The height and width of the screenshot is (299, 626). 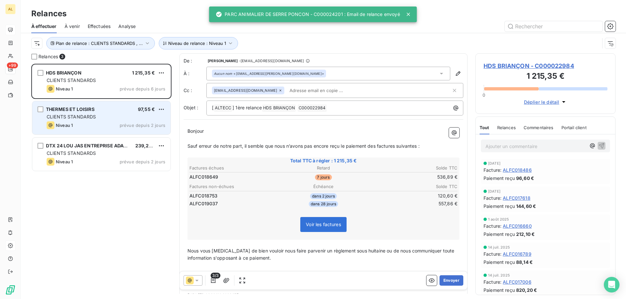 What do you see at coordinates (573, 128) in the screenshot?
I see `span: Portail client` at bounding box center [573, 128].